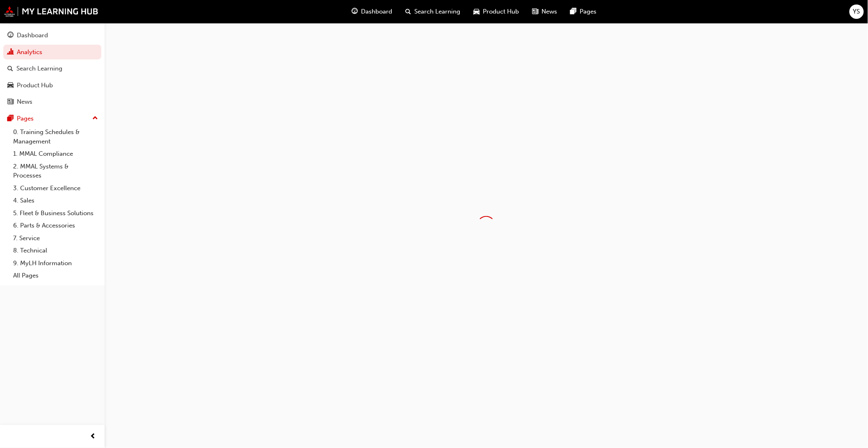 This screenshot has width=868, height=448. Describe the element at coordinates (32, 35) in the screenshot. I see `div: Dashboard` at that location.